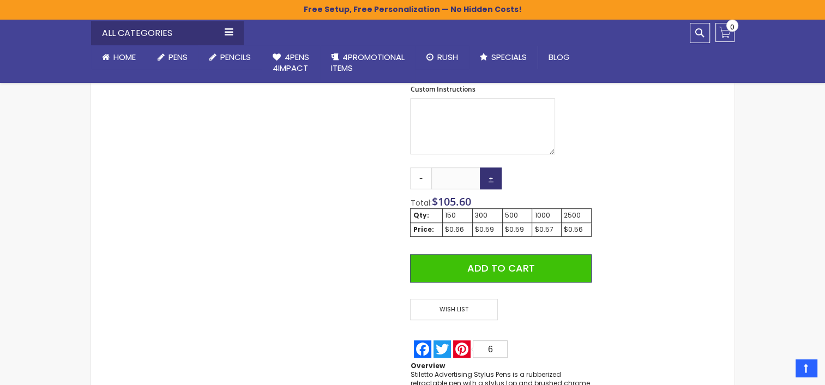 The image size is (825, 385). Describe the element at coordinates (236, 57) in the screenshot. I see `span: Pencils` at that location.